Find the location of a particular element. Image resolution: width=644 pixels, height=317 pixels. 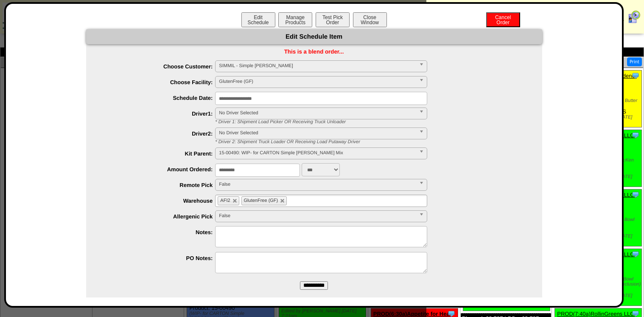

button: ManageProducts is located at coordinates (295, 19).